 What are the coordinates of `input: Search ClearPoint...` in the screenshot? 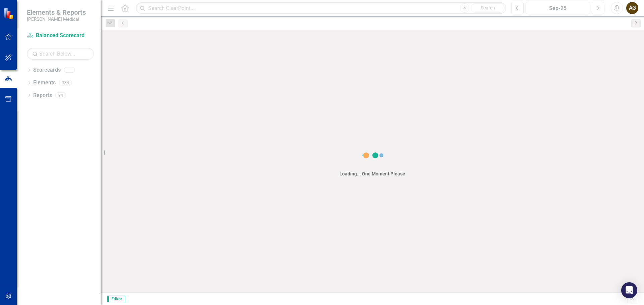 It's located at (321, 8).